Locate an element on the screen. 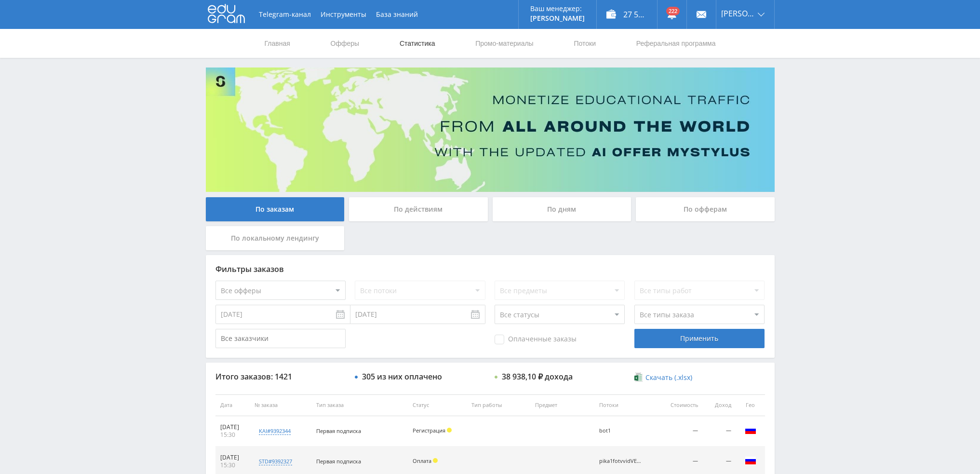 The image size is (980, 474). img: Banner is located at coordinates (490, 130).